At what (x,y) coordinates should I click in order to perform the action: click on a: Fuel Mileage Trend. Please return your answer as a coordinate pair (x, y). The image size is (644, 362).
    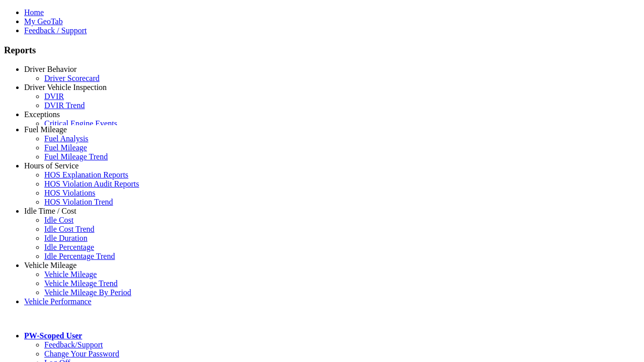
    Looking at the image, I should click on (76, 156).